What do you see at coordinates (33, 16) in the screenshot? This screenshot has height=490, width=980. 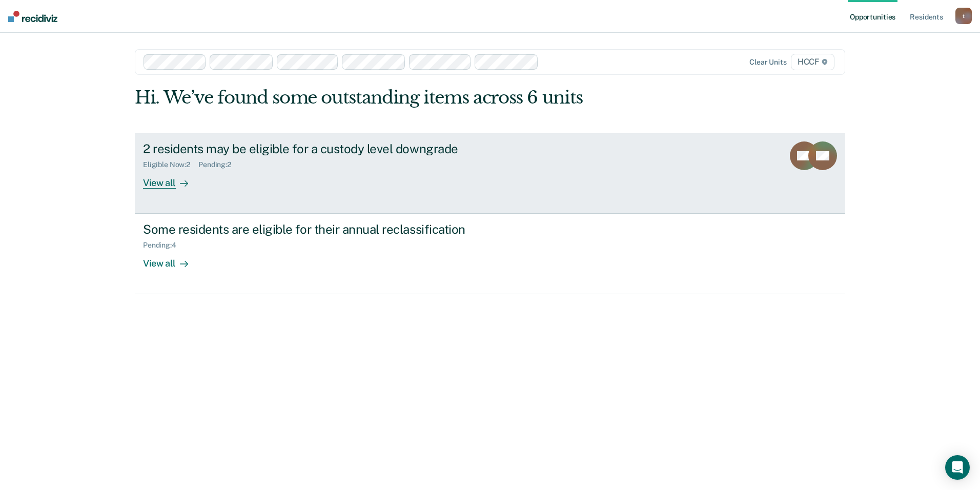 I see `img: Recidiviz` at bounding box center [33, 16].